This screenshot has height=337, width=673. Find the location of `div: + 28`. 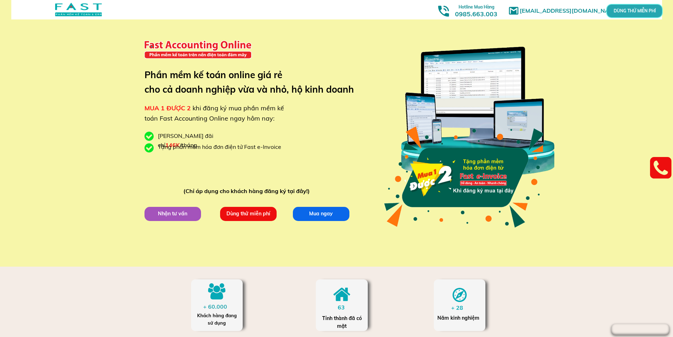

div: + 28 is located at coordinates (460, 308).